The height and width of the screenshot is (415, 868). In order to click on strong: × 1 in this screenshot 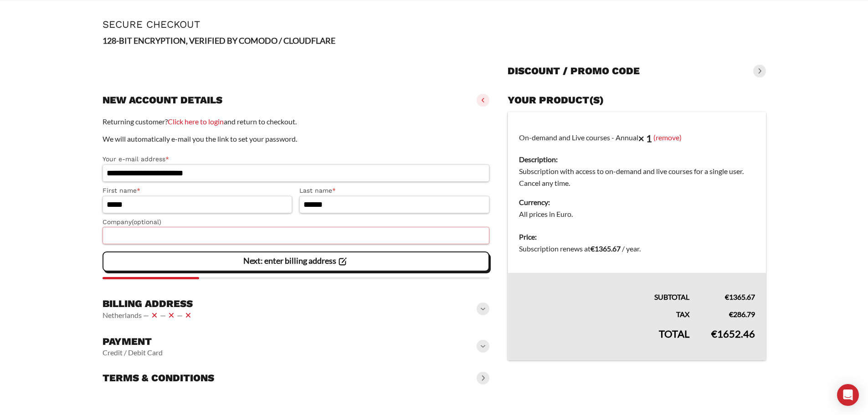, I will do `click(645, 138)`.